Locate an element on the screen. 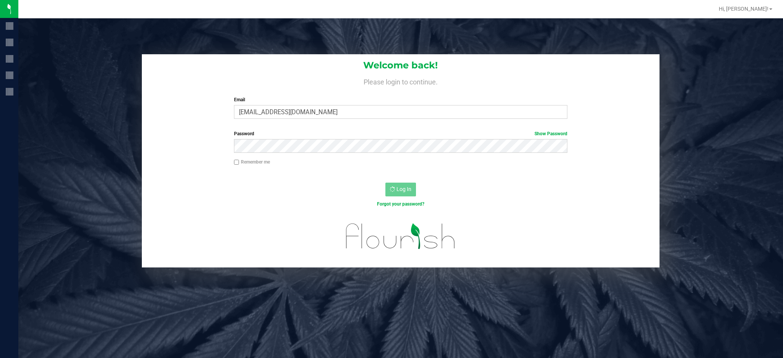 The height and width of the screenshot is (358, 783). a: Forgot your password? is located at coordinates (401, 204).